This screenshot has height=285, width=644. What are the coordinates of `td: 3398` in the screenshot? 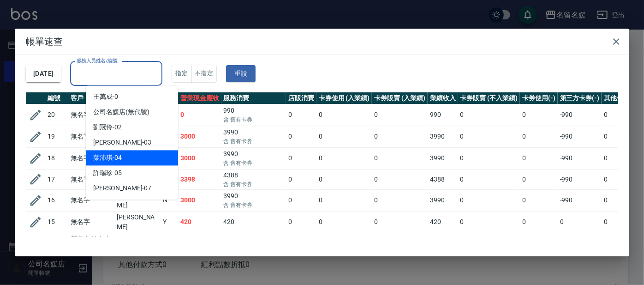 It's located at (200, 179).